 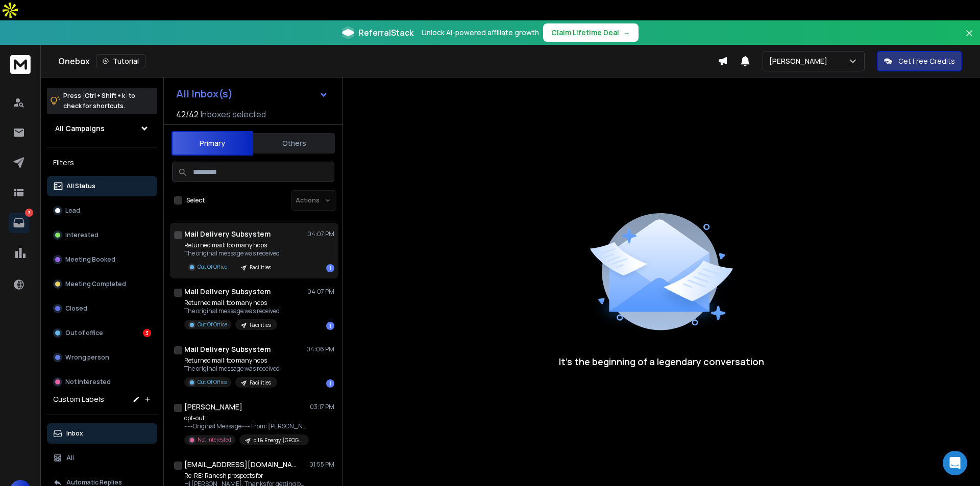 I want to click on button: Others, so click(x=294, y=143).